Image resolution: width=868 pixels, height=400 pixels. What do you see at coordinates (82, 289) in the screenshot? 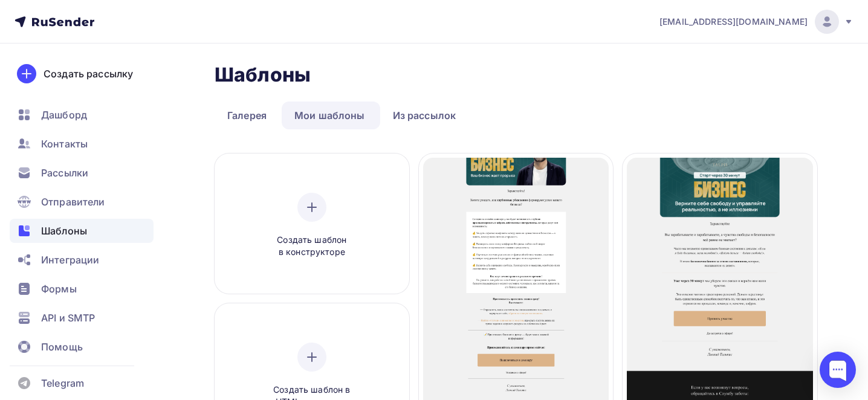
I see `a: Формы` at bounding box center [82, 289].